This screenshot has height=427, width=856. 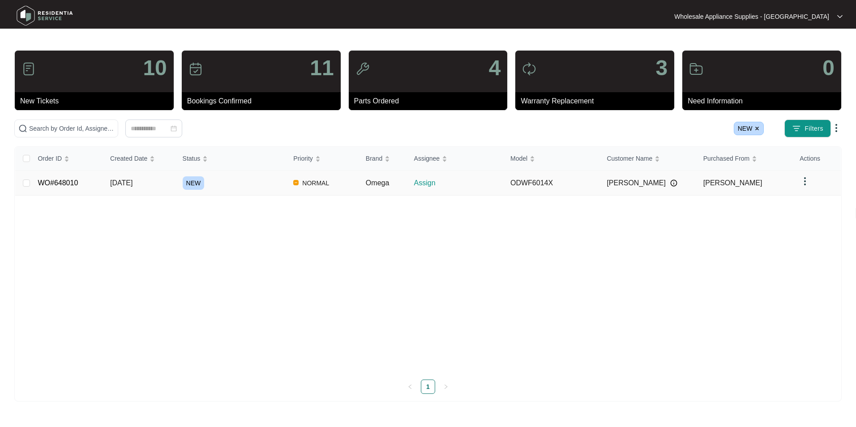 What do you see at coordinates (410, 387) in the screenshot?
I see `span: left` at bounding box center [410, 387].